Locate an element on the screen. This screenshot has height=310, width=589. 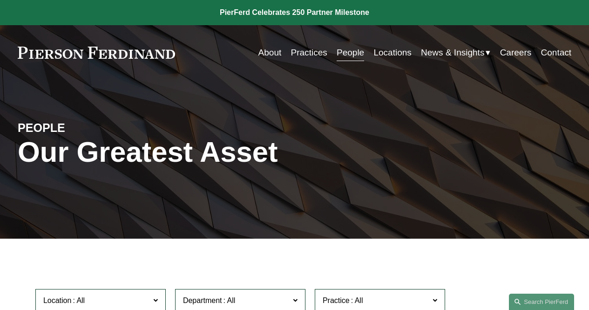
a: Contact is located at coordinates (557, 53).